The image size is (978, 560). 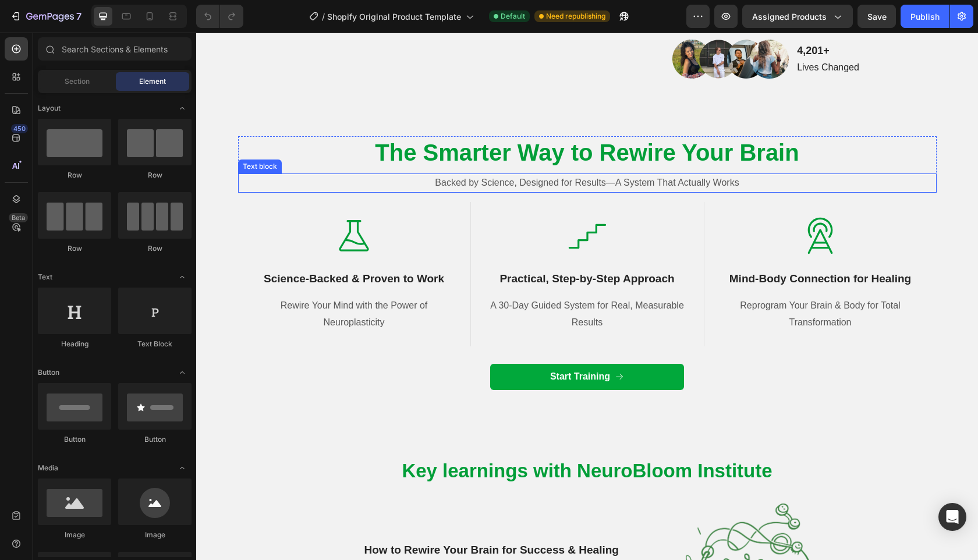 I want to click on span: Text, so click(x=44, y=277).